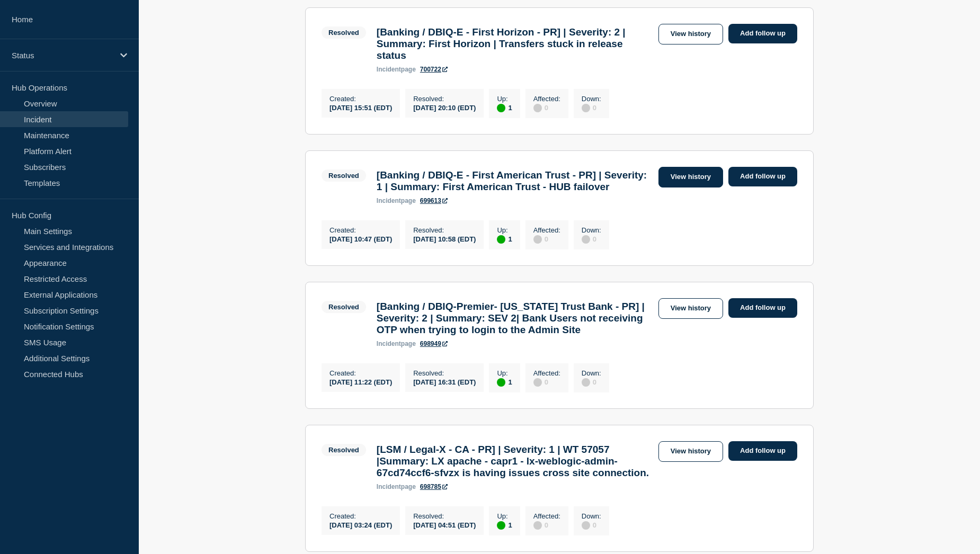 Image resolution: width=980 pixels, height=554 pixels. What do you see at coordinates (434, 69) in the screenshot?
I see `a: 700722` at bounding box center [434, 69].